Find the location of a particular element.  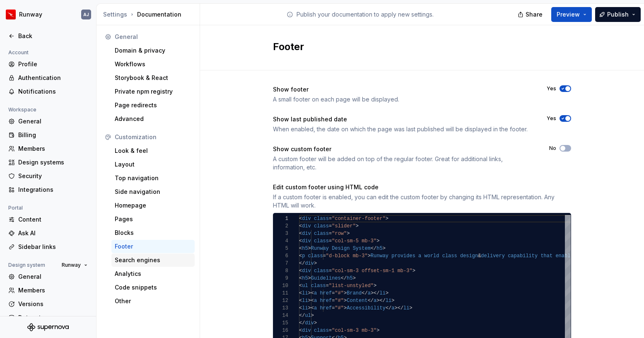

div: Show footer is located at coordinates (402, 90).